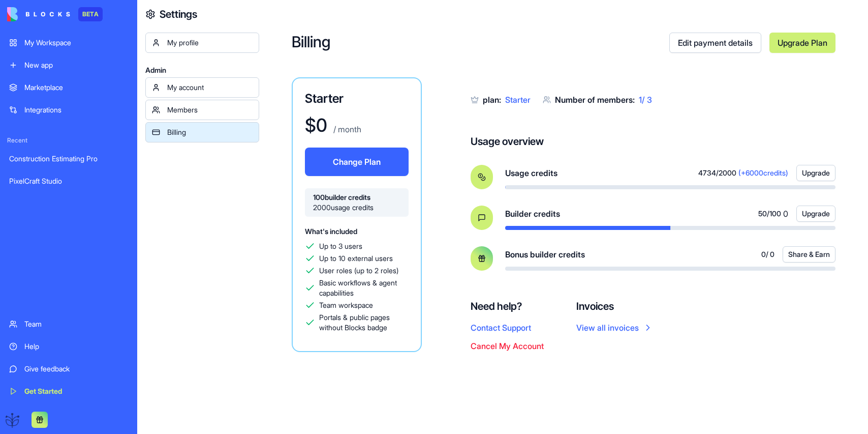  I want to click on a: Construction Estimating Pro, so click(69, 159).